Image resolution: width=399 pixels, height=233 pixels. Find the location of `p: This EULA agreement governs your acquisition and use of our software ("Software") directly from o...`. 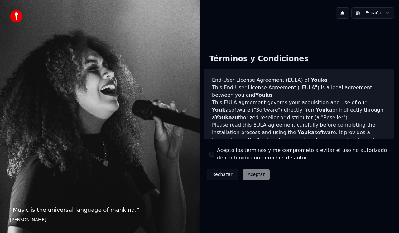

p: This EULA agreement governs your acquisition and use of our software ("Software") directly from o... is located at coordinates (299, 110).